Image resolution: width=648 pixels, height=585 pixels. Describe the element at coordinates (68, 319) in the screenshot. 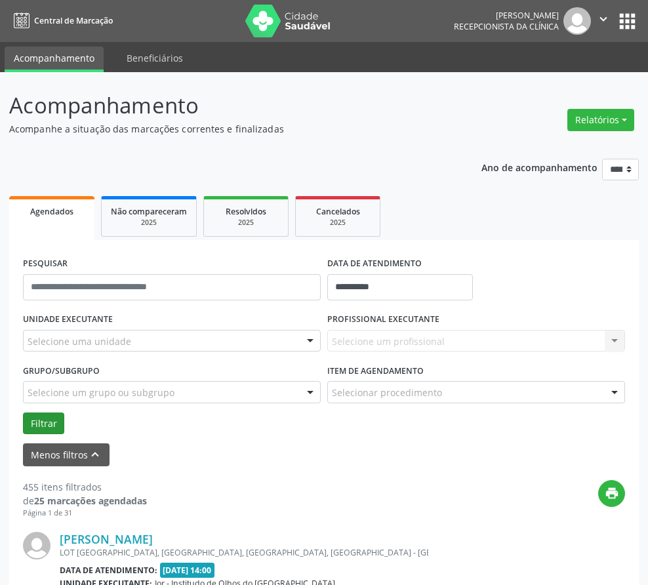

I see `label: UNIDADE EXECUTANTE` at that location.